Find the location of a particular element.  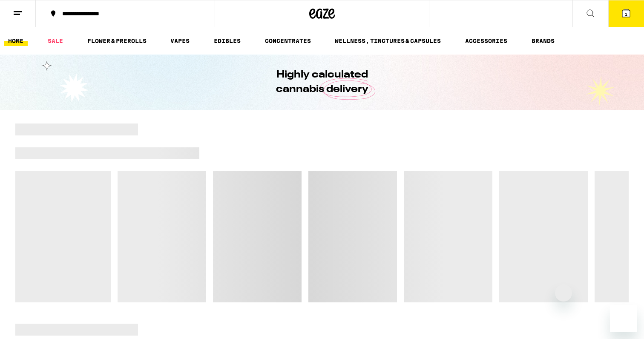

button: 1 is located at coordinates (626, 14).